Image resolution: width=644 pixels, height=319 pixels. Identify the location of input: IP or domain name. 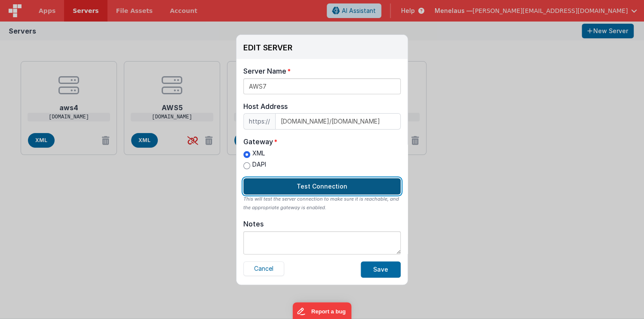
(338, 121).